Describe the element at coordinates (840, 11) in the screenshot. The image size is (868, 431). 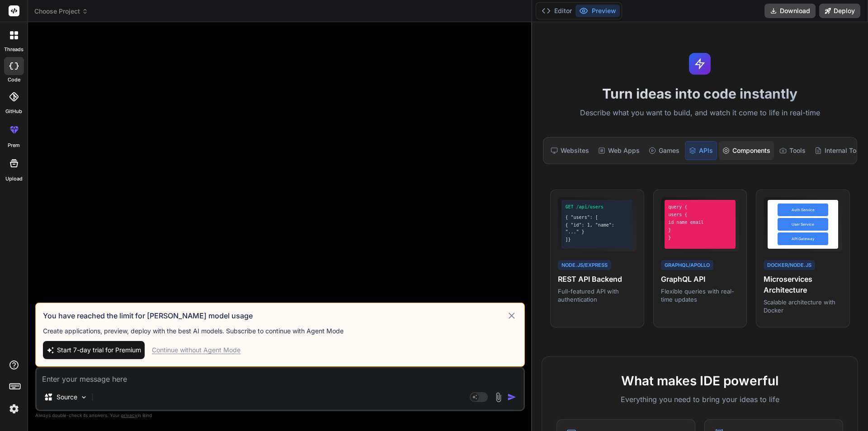
I see `button: Deploy` at that location.